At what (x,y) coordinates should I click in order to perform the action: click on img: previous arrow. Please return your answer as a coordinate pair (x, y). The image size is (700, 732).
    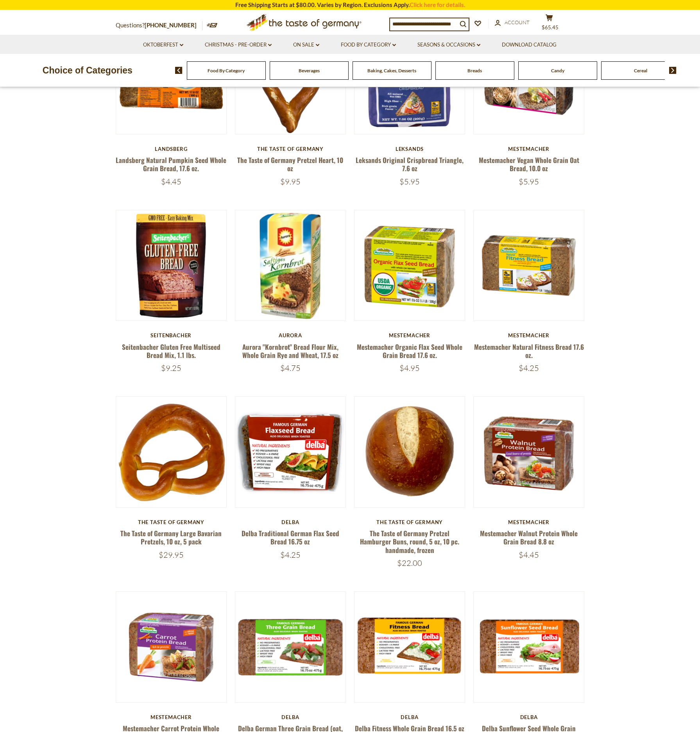
    Looking at the image, I should click on (179, 71).